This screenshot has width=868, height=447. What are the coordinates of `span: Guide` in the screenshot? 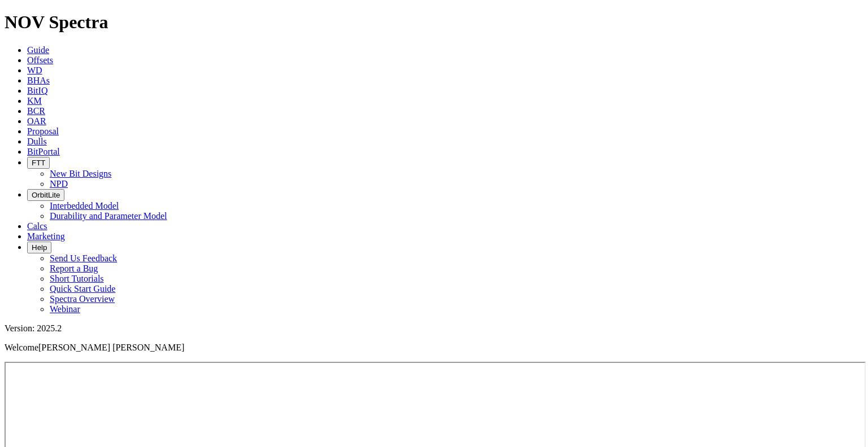 It's located at (38, 50).